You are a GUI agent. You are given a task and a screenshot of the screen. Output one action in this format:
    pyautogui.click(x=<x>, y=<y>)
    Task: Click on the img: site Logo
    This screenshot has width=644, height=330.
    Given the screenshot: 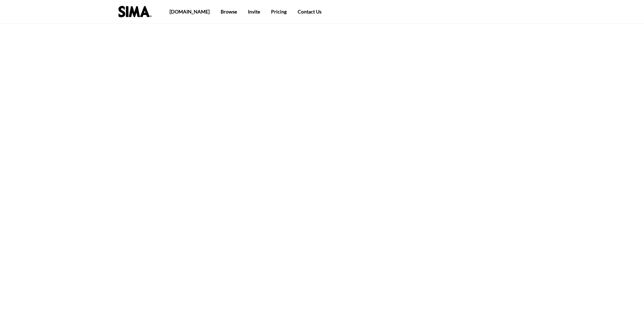 What is the action you would take?
    pyautogui.click(x=137, y=12)
    